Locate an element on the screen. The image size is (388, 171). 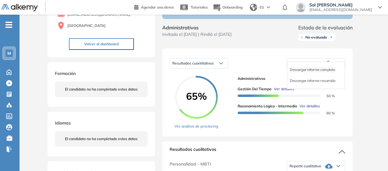
span: Reporte cualitativo is located at coordinates (306, 166).